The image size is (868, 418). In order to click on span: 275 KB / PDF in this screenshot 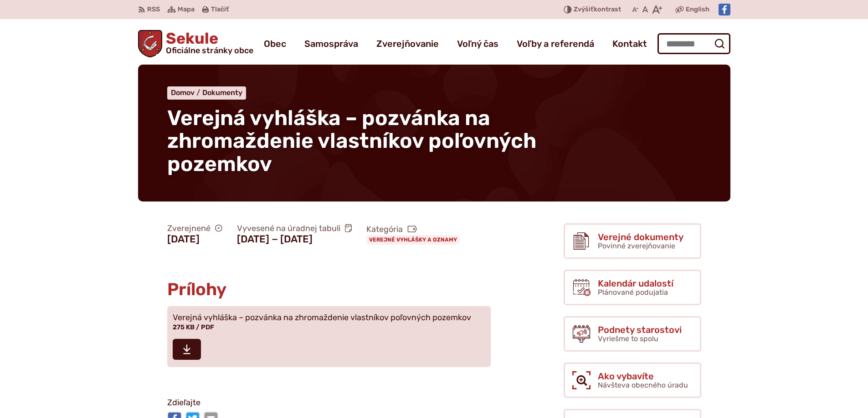, I will do `click(193, 327)`.